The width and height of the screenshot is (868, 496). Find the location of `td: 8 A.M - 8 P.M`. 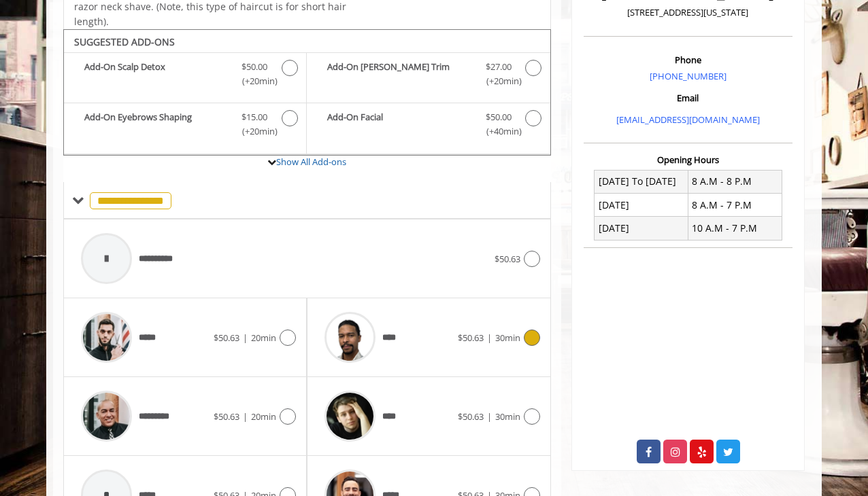

td: 8 A.M - 8 P.M is located at coordinates (734, 181).